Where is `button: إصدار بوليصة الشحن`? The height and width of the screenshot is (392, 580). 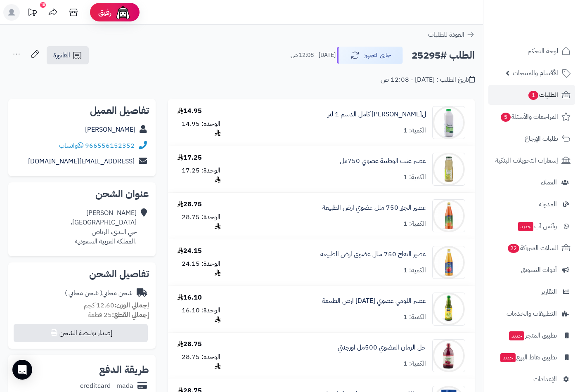 button: إصدار بوليصة الشحن is located at coordinates (80, 333).